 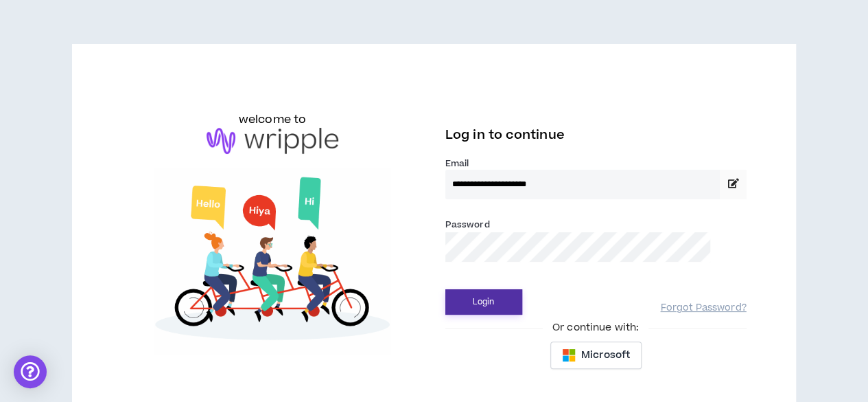 What do you see at coordinates (484, 302) in the screenshot?
I see `button: Login` at bounding box center [484, 302].